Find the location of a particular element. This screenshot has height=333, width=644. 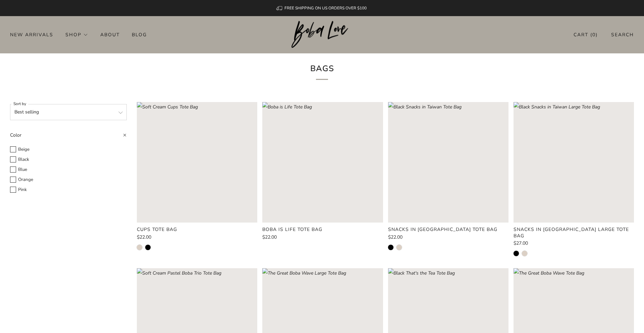

a: About is located at coordinates (110, 35).